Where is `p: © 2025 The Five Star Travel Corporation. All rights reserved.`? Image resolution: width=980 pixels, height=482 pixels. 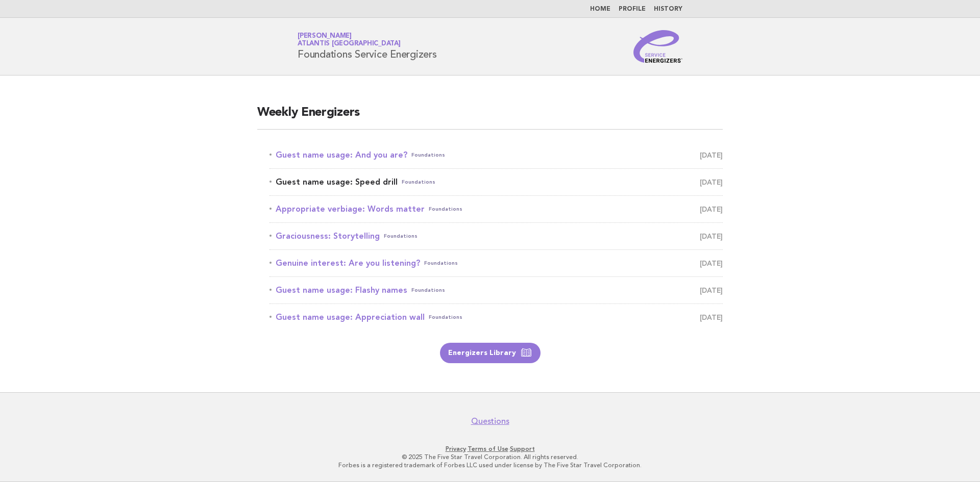 p: © 2025 The Five Star Travel Corporation. All rights reserved. is located at coordinates (490, 458).